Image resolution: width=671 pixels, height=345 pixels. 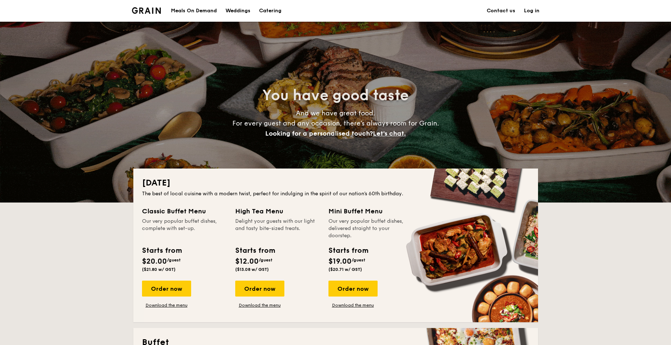 I want to click on span: ($20.71 w/ GST), so click(x=345, y=269).